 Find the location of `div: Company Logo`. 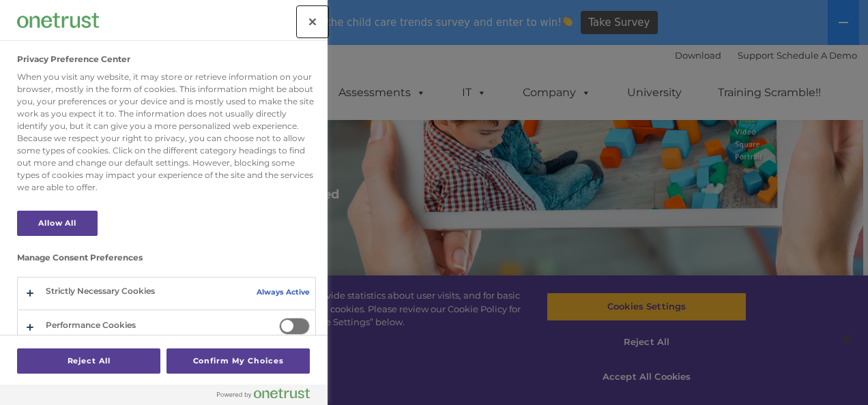

div: Company Logo is located at coordinates (58, 20).